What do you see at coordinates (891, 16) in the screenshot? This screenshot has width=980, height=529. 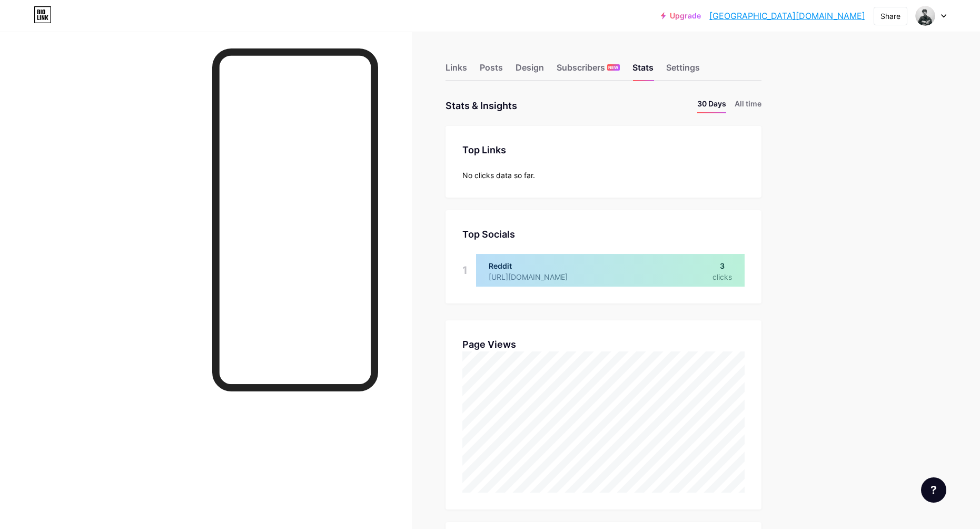 I see `div: Share` at bounding box center [891, 16].